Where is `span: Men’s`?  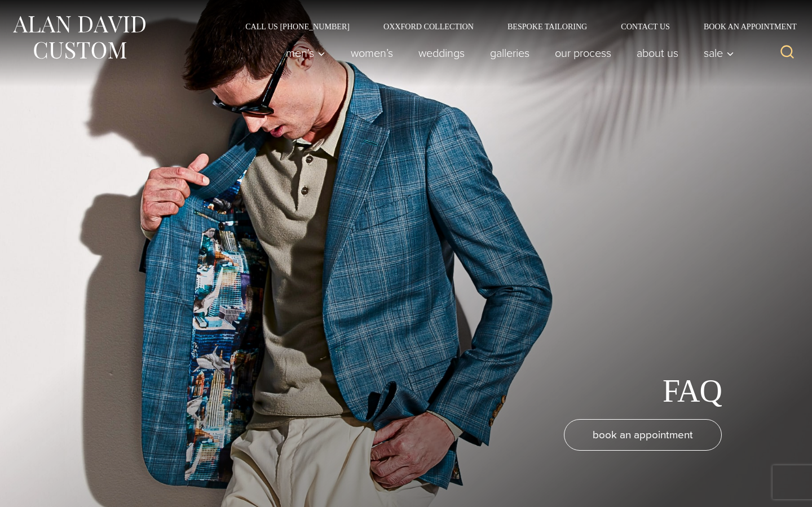 span: Men’s is located at coordinates (306, 53).